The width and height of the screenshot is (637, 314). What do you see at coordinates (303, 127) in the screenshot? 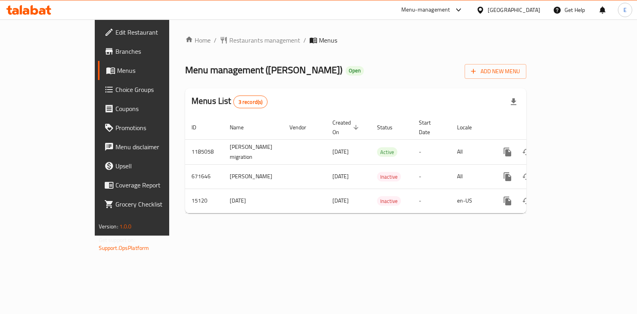
I see `span: Vendor` at bounding box center [303, 127].